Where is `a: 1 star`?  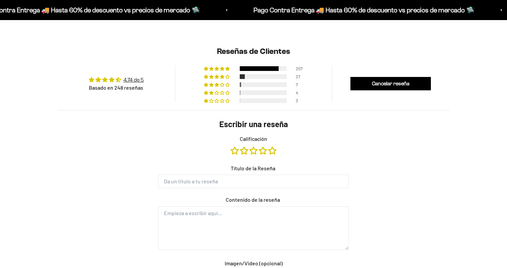 a: 1 star is located at coordinates (235, 151).